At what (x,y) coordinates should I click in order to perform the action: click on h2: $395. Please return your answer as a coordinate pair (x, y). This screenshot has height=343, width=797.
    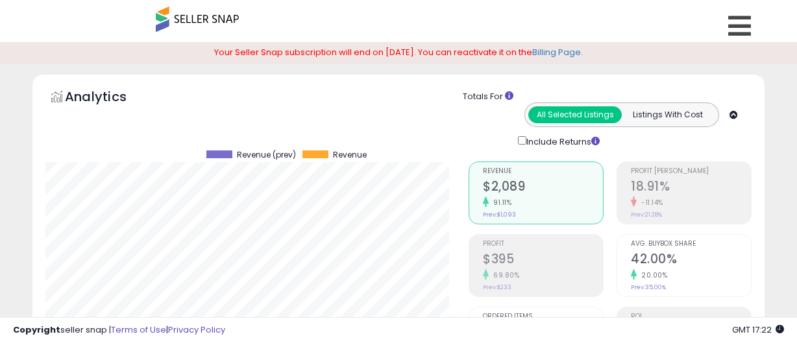
    Looking at the image, I should click on (542, 260).